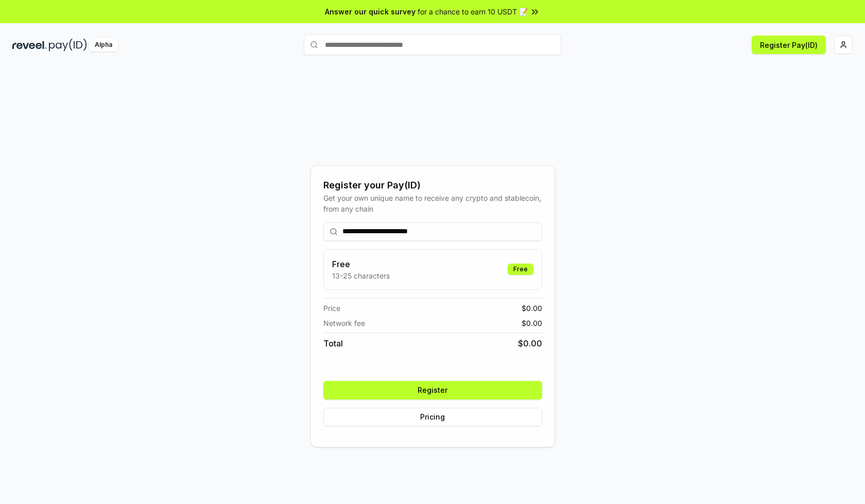 The width and height of the screenshot is (865, 504). Describe the element at coordinates (473, 11) in the screenshot. I see `span: for a chance to earn 10 USDT 📝` at that location.